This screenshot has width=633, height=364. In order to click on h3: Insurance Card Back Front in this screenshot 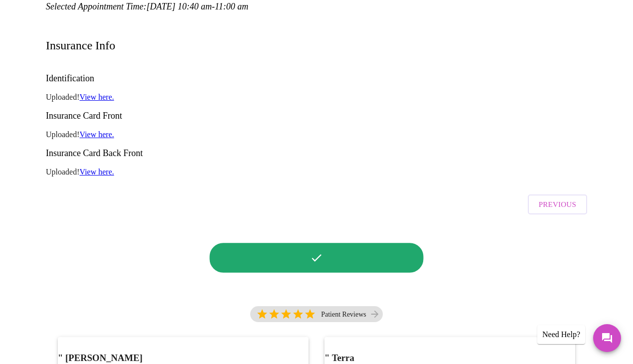, I will do `click(316, 153)`.